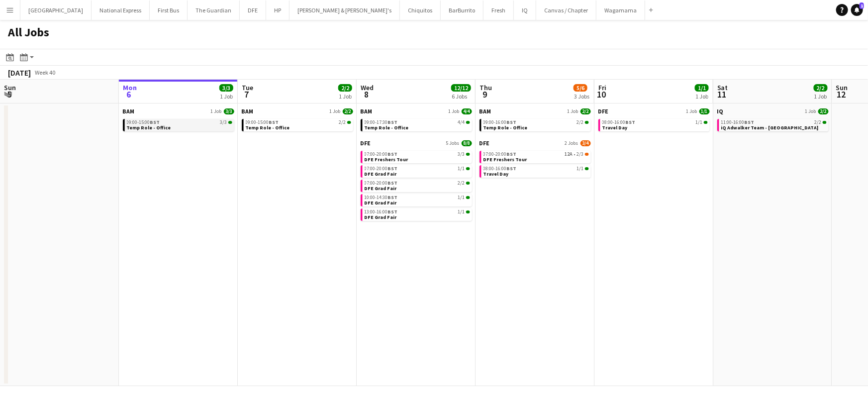 The height and width of the screenshot is (412, 868). I want to click on a: 1, so click(857, 10).